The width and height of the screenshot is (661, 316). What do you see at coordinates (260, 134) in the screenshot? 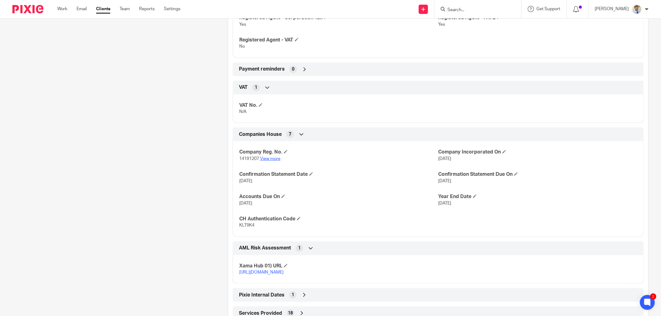
I see `span: Companies House` at bounding box center [260, 134].